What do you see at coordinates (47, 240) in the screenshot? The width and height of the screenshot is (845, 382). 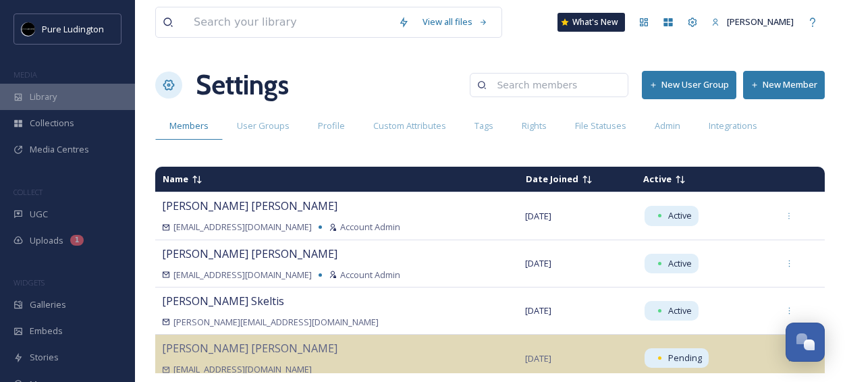 I see `span: Uploads` at bounding box center [47, 240].